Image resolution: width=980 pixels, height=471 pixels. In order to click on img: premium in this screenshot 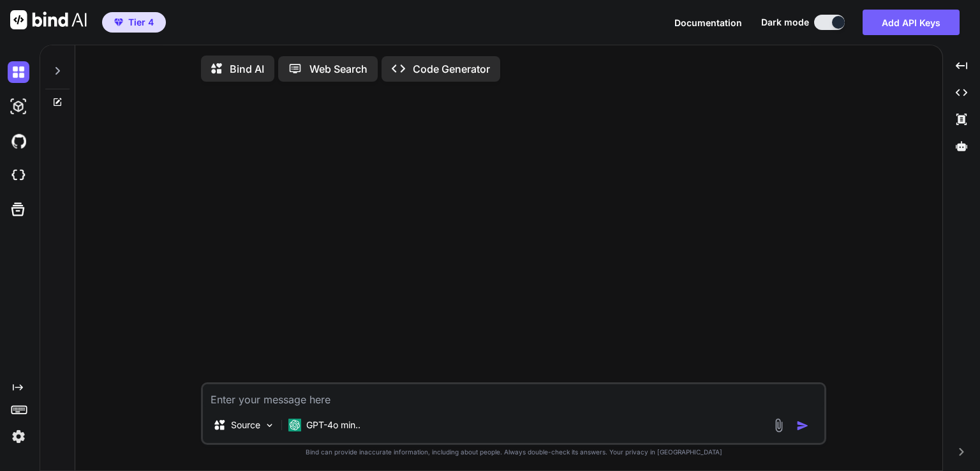, I will do `click(118, 22)`.